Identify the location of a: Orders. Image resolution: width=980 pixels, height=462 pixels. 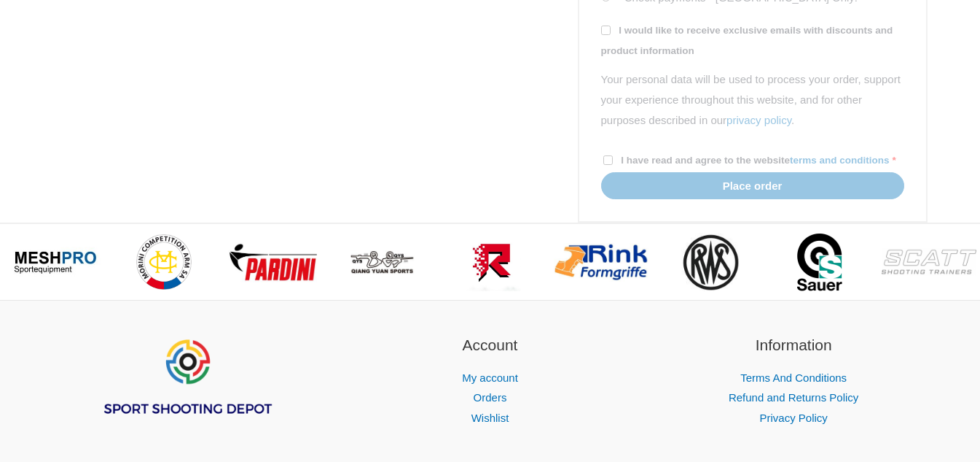
(490, 396).